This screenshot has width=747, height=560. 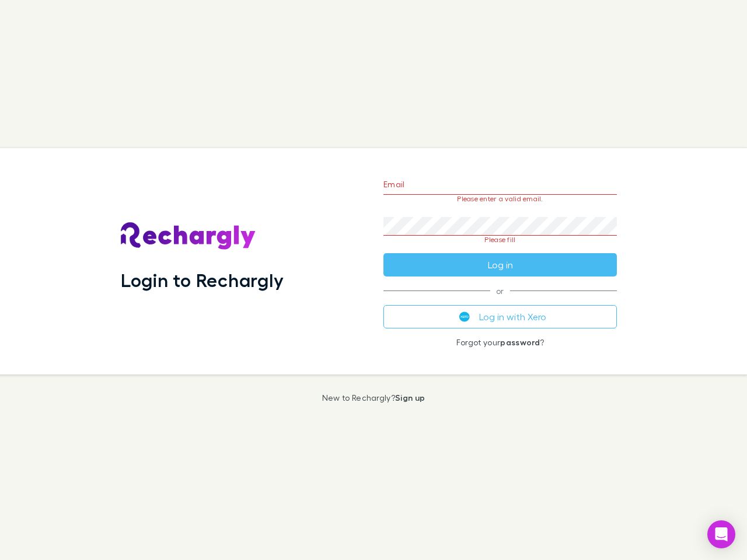 I want to click on p: Please enter a valid email., so click(x=501, y=199).